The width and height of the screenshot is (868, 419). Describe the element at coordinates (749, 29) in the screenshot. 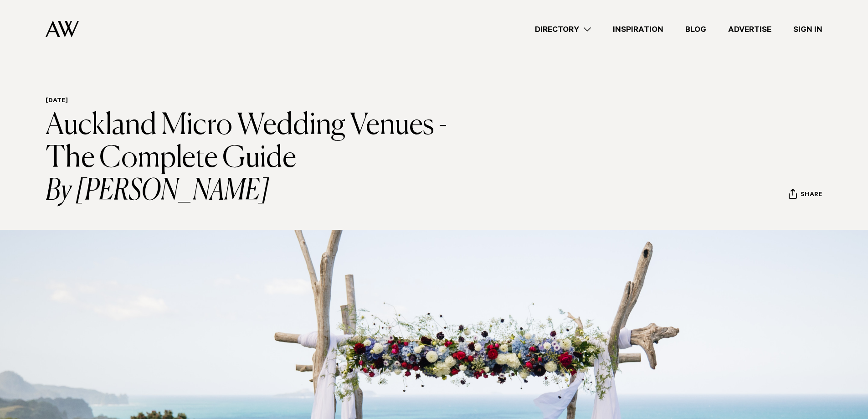

I see `a: Advertise` at that location.